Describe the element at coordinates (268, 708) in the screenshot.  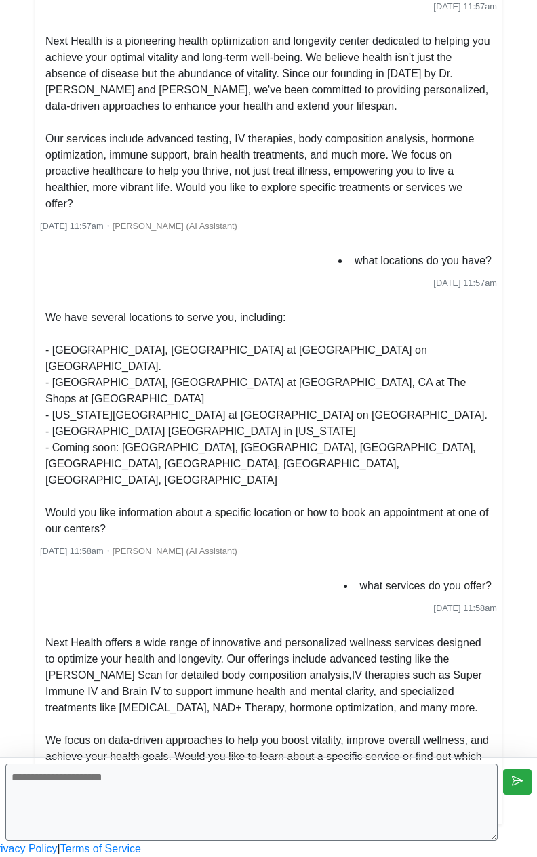
I see `li: Next Health offers a wide range of innovative and personalized wellness services designed to opti...` at that location.